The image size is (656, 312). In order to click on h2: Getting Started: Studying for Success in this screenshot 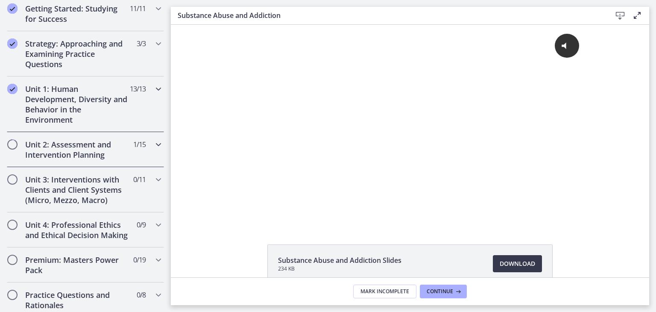, I will do `click(77, 14)`.